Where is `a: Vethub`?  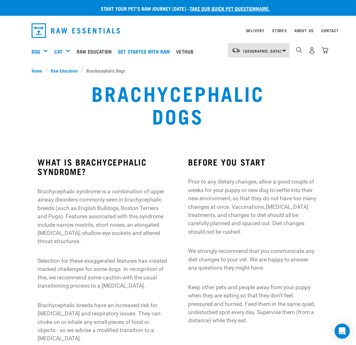
a: Vethub is located at coordinates (186, 51).